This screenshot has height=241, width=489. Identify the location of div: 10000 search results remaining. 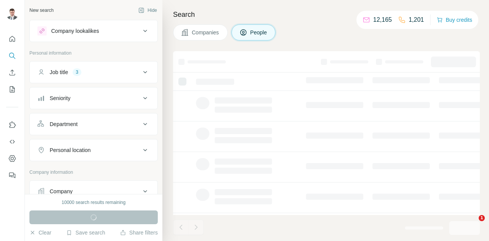
(93, 203).